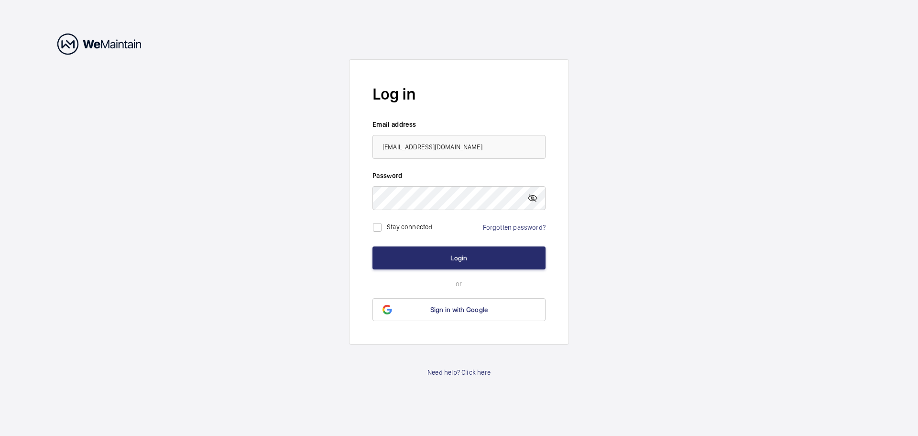  What do you see at coordinates (459, 147) in the screenshot?
I see `input: Your email address` at bounding box center [459, 147].